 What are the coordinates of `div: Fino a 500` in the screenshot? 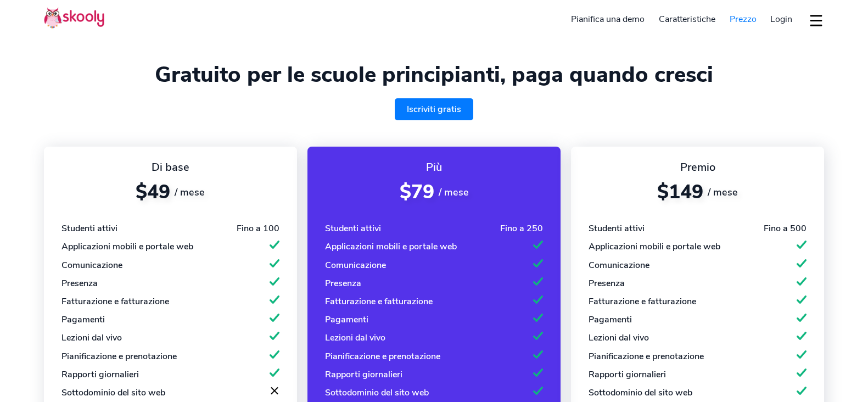 It's located at (785, 229).